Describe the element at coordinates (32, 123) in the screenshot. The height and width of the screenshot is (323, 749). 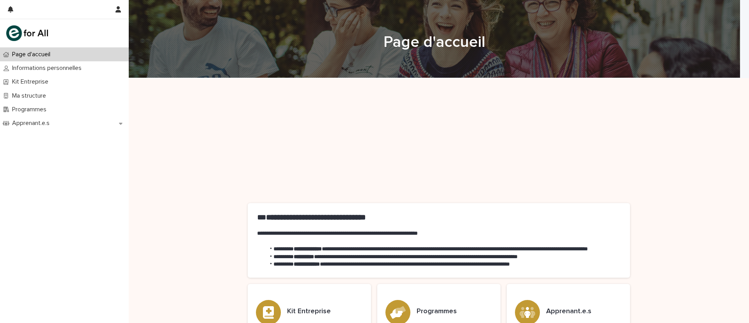
I see `p: Apprenant.e.s` at that location.